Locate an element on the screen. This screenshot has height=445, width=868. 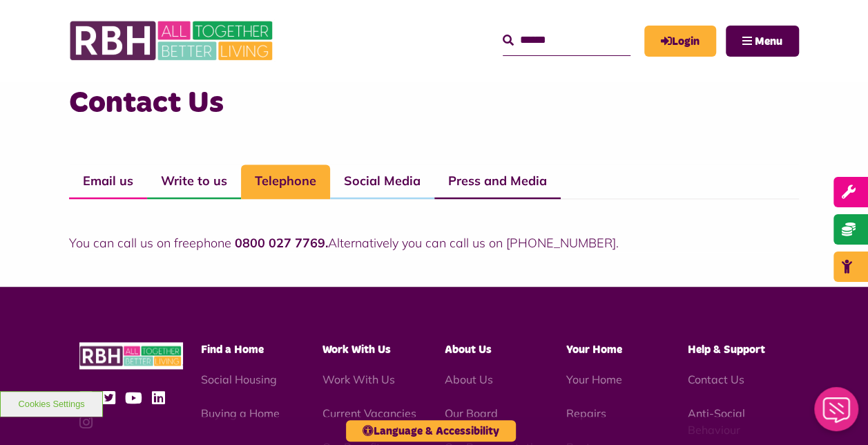
a: Your Home is located at coordinates (594, 379).